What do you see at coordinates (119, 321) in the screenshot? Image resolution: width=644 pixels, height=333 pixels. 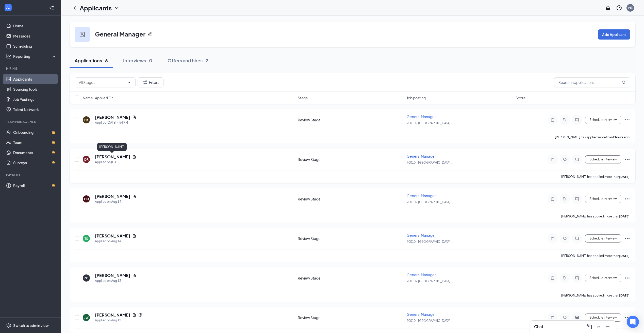 I see `div: Applied on Aug 12` at bounding box center [119, 321].